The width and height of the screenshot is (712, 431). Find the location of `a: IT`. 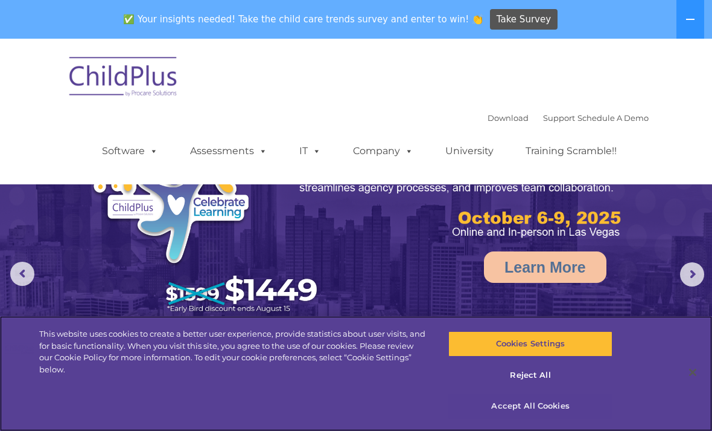

a: IT is located at coordinates (310, 151).